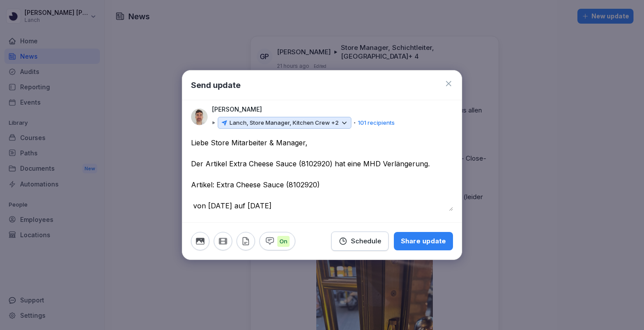 This screenshot has width=644, height=330. I want to click on h1: Send update, so click(215, 85).